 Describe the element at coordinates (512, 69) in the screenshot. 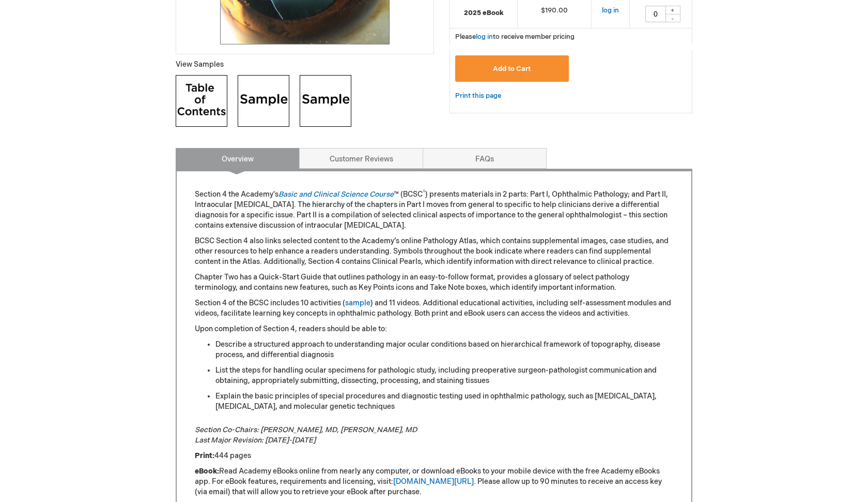

I see `span: Add to Cart` at that location.